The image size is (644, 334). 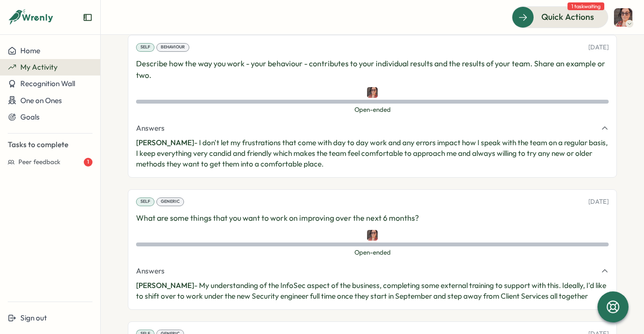 What do you see at coordinates (88, 162) in the screenshot?
I see `div: 1` at bounding box center [88, 162].